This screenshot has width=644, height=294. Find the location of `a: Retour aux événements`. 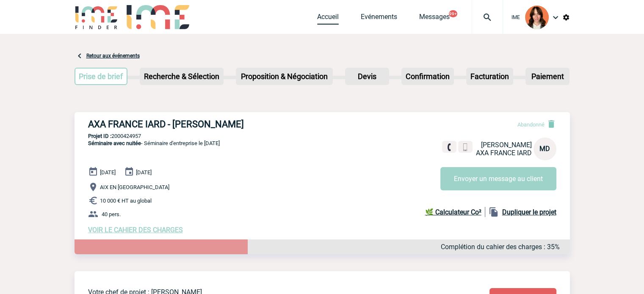

a: Retour aux événements is located at coordinates (113, 56).